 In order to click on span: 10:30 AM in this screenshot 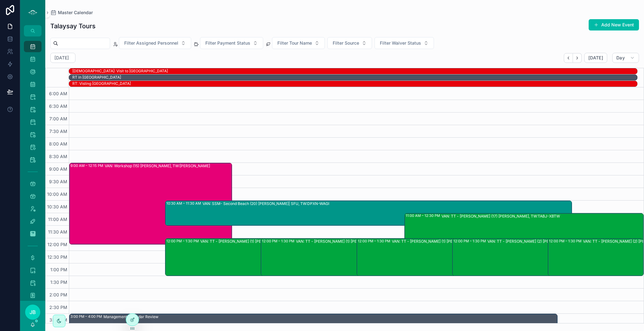, I will do `click(57, 206)`.